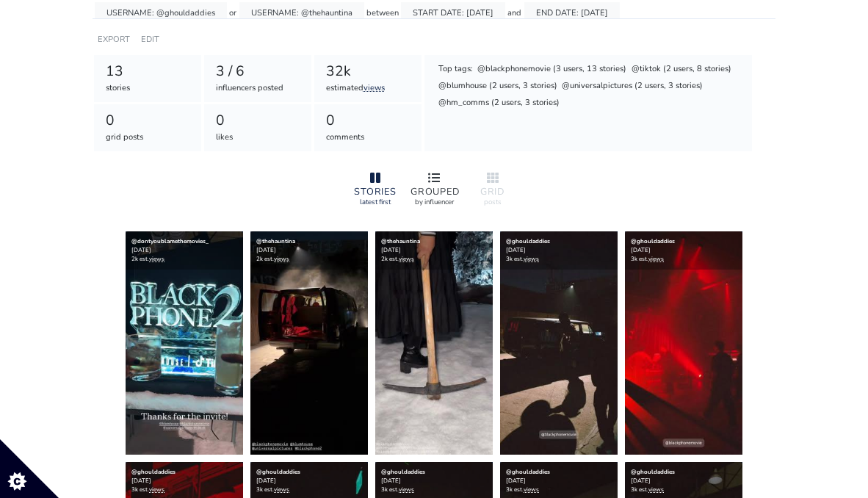  I want to click on div: and, so click(514, 13).